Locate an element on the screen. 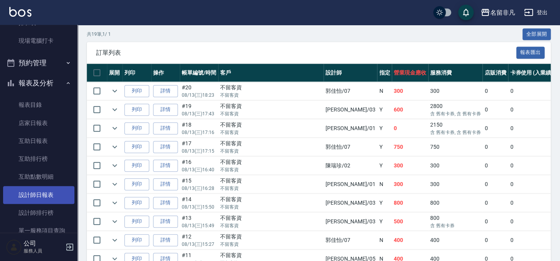  td: 陳瑞珍 /02 is located at coordinates (350, 165).